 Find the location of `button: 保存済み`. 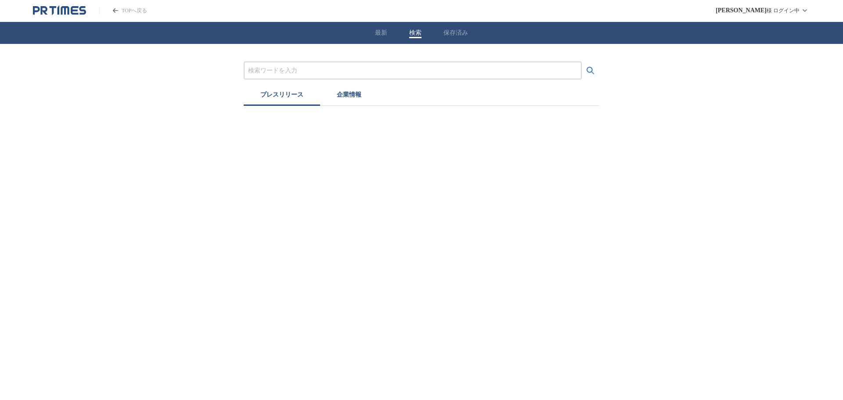

button: 保存済み is located at coordinates (456, 33).